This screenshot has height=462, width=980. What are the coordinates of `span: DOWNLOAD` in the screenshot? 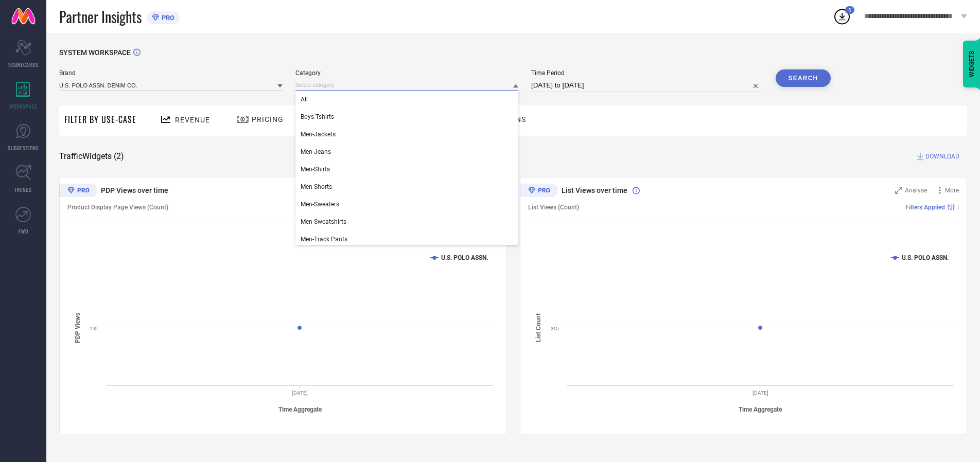 It's located at (943, 157).